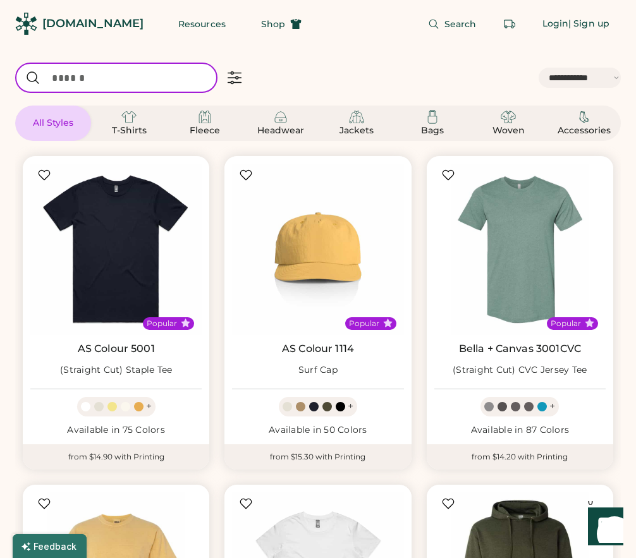  What do you see at coordinates (432, 131) in the screenshot?
I see `div: Bags` at bounding box center [432, 131].